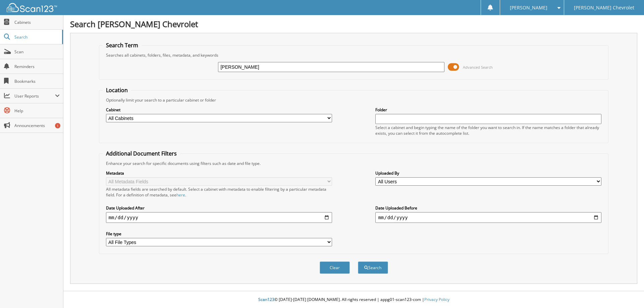 The image size is (644, 308). I want to click on label: File type, so click(219, 234).